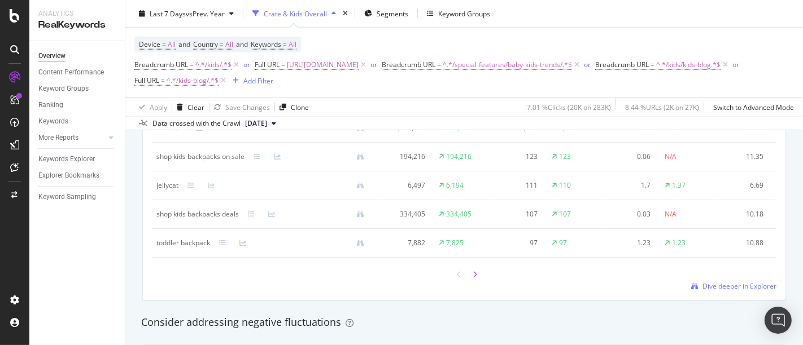 This screenshot has width=803, height=345. What do you see at coordinates (151, 107) in the screenshot?
I see `button: Apply` at bounding box center [151, 107].